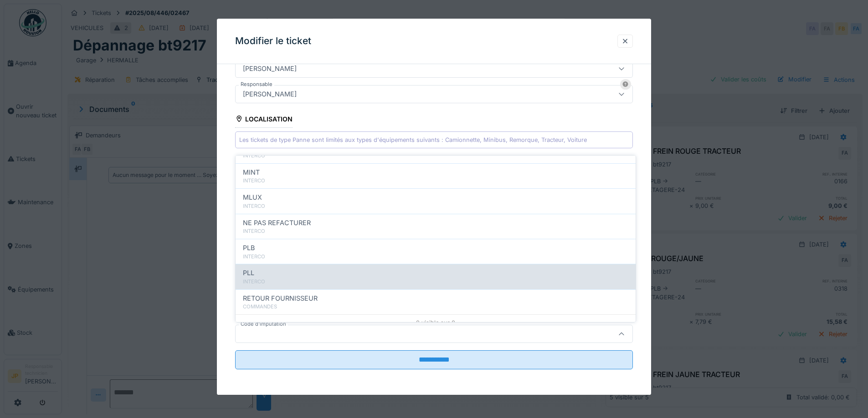  What do you see at coordinates (251, 173) in the screenshot?
I see `span: MINT` at bounding box center [251, 173].